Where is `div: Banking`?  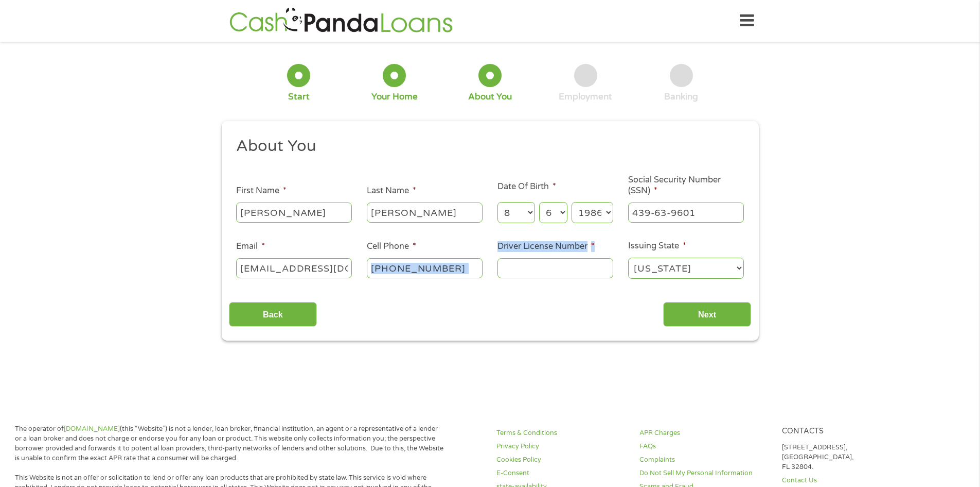 div: Banking is located at coordinates (681, 97).